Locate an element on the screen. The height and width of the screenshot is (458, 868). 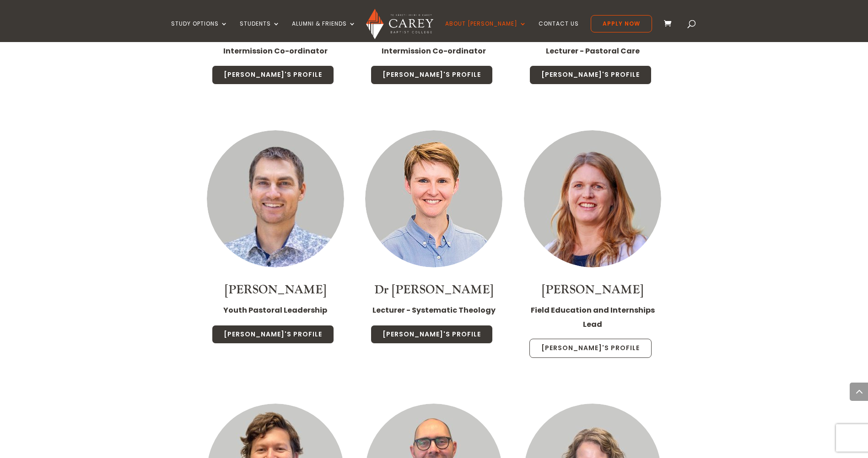
a: Students is located at coordinates (260, 31).